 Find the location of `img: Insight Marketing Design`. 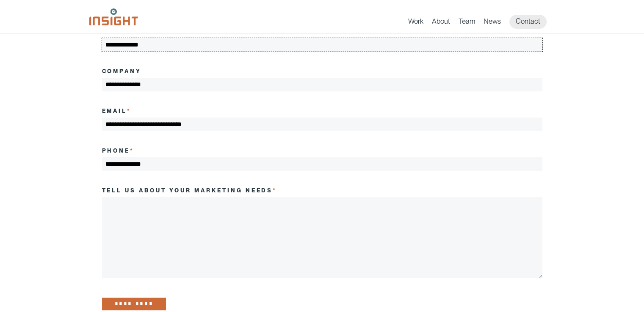

img: Insight Marketing Design is located at coordinates (114, 17).